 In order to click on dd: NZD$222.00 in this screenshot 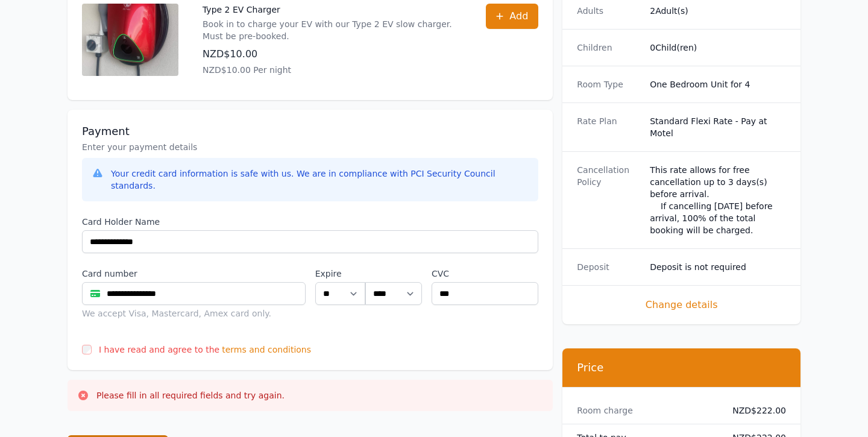, I will do `click(754, 411)`.